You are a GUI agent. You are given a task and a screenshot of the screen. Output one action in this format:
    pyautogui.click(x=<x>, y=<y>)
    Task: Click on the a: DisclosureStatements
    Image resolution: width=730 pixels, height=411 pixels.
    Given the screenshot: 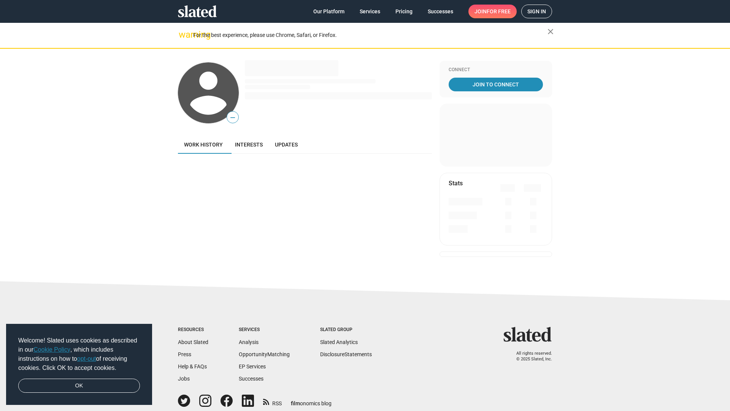 What is the action you would take?
    pyautogui.click(x=346, y=354)
    